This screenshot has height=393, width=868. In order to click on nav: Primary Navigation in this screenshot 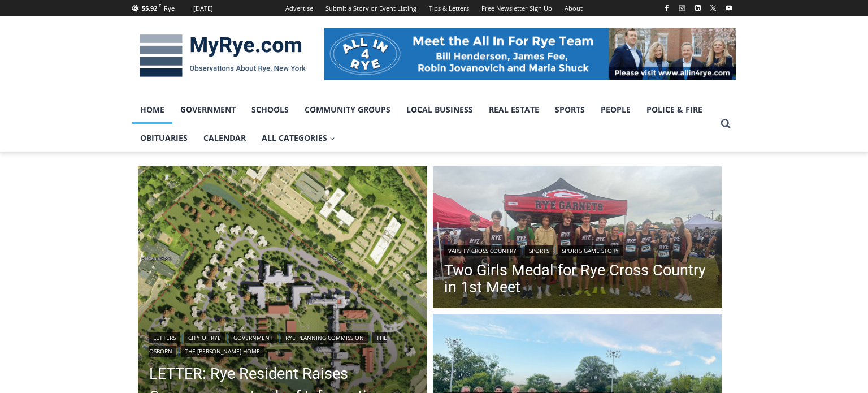, I will do `click(424, 124)`.